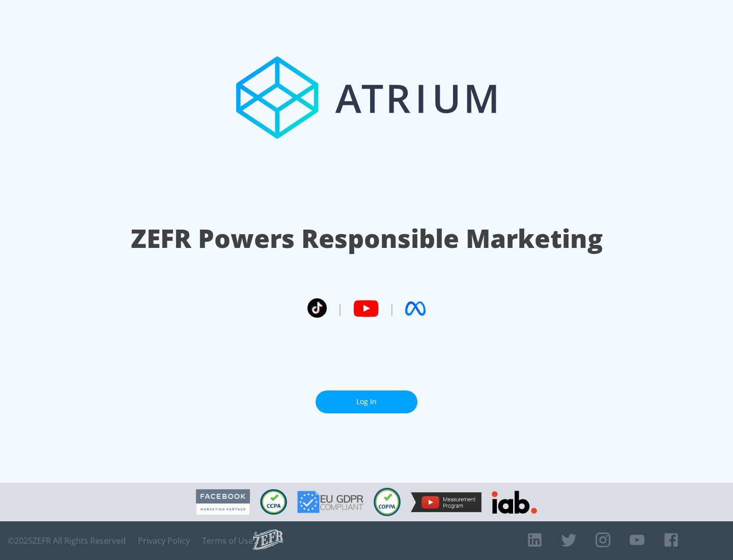  I want to click on a: Privacy Policy, so click(164, 541).